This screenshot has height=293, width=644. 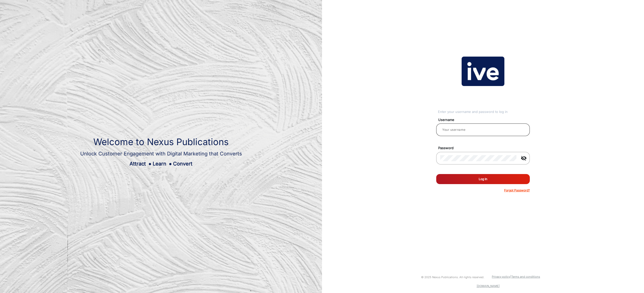 What do you see at coordinates (524, 158) in the screenshot?
I see `mat-icon: visibility_off` at bounding box center [524, 158].